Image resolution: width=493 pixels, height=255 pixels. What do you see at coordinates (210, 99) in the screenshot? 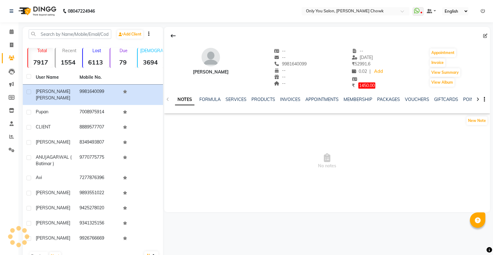
I see `a: FORMULA` at bounding box center [210, 99].